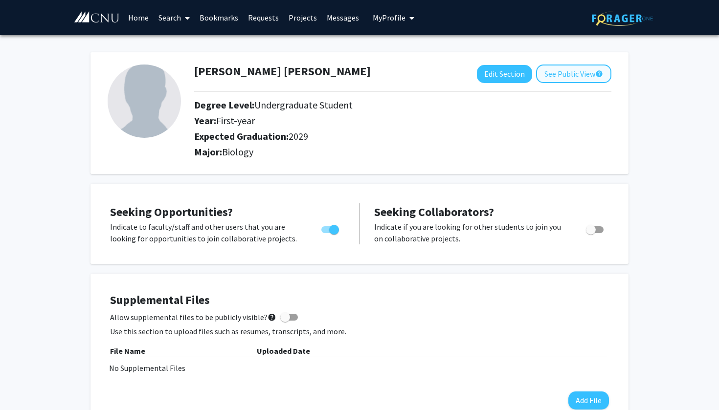 This screenshot has width=719, height=410. I want to click on b: File Name, so click(128, 351).